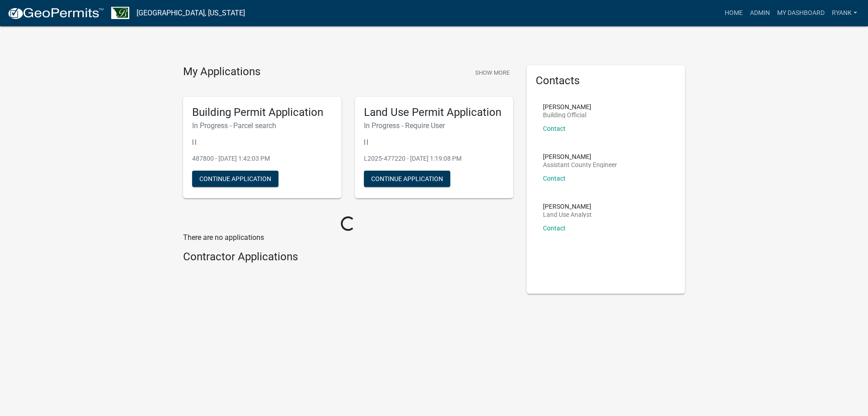 This screenshot has width=868, height=416. What do you see at coordinates (801, 13) in the screenshot?
I see `a: My Dashboard` at bounding box center [801, 13].